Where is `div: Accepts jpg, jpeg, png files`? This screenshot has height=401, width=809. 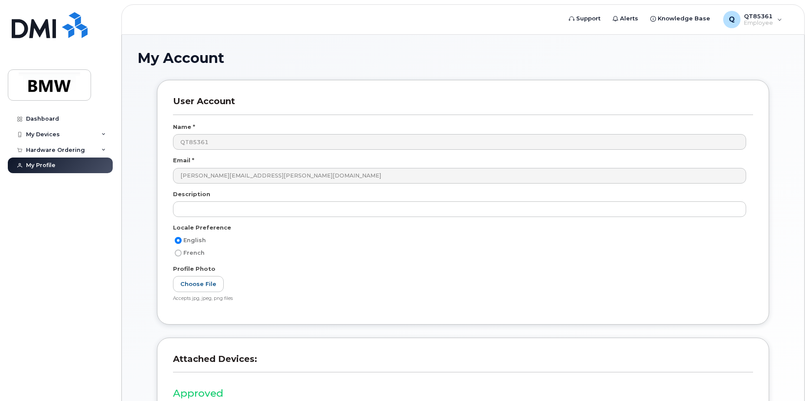
div: Accepts jpg, jpeg, png files is located at coordinates (460, 298).